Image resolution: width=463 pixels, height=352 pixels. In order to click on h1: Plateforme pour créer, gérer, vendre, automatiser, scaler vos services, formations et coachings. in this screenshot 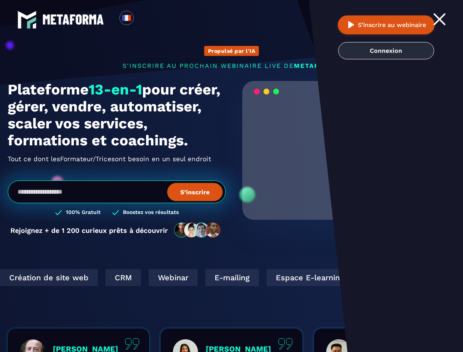, I will do `click(117, 115)`.